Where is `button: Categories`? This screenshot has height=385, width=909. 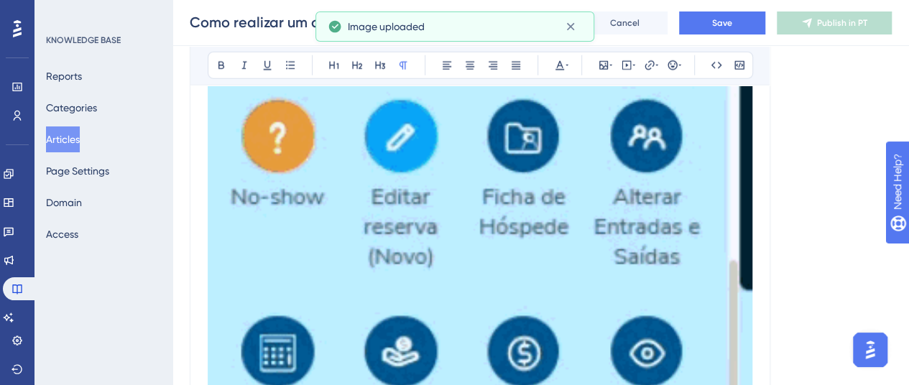
button: Categories is located at coordinates (71, 108).